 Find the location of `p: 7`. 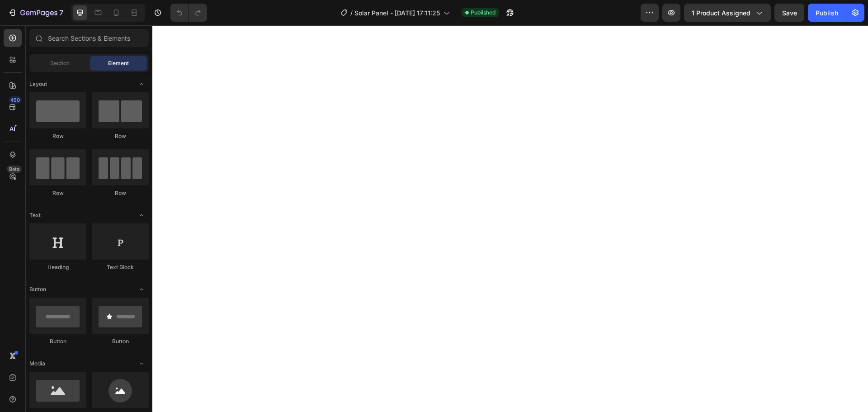

p: 7 is located at coordinates (61, 13).